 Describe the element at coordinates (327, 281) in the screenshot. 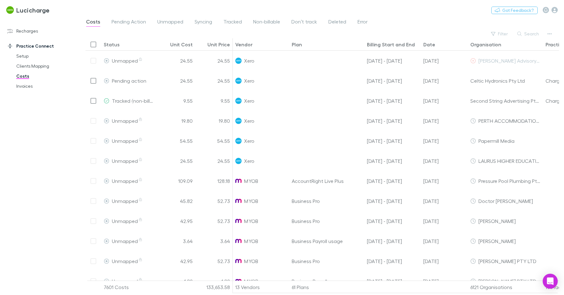

I see `div: Business Payroll usage` at that location.